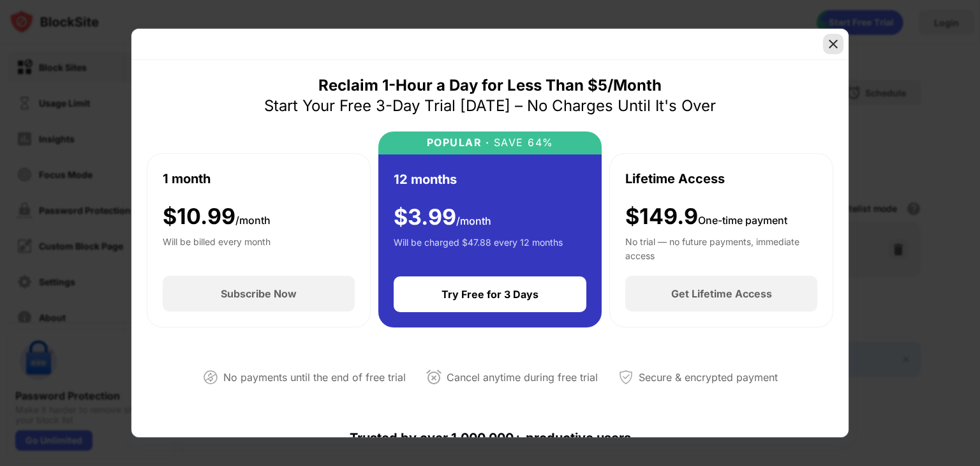  I want to click on div: 1 month, so click(186, 179).